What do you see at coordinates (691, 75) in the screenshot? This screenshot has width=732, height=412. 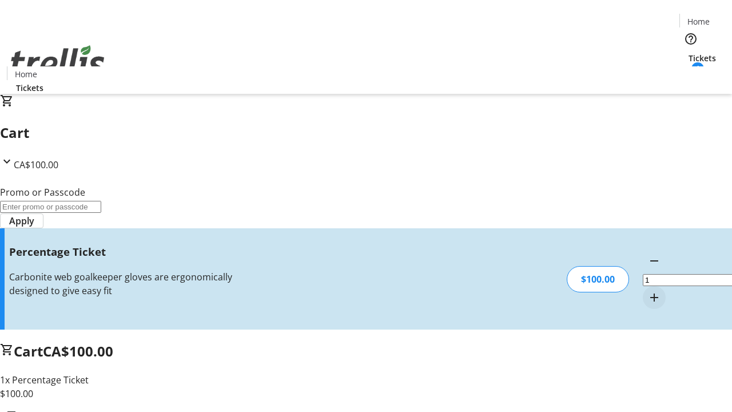 I see `button: Cart` at bounding box center [691, 75].